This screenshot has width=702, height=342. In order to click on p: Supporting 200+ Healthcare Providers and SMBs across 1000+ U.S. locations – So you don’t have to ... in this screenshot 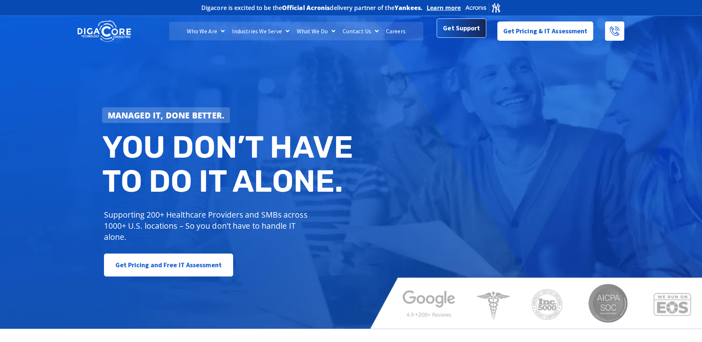, I will do `click(207, 226)`.